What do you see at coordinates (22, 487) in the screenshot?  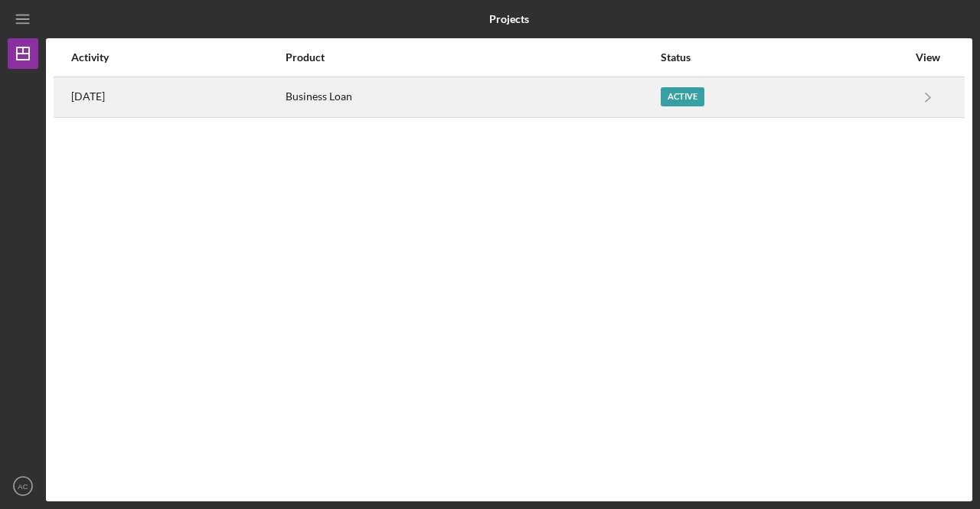 I see `text: AC` at bounding box center [22, 487].